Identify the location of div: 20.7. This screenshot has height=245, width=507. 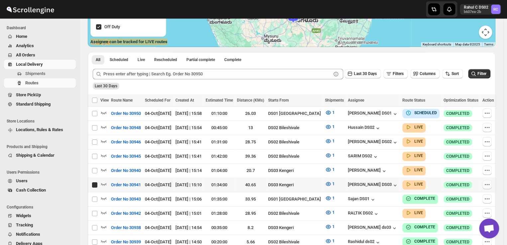
(251, 171).